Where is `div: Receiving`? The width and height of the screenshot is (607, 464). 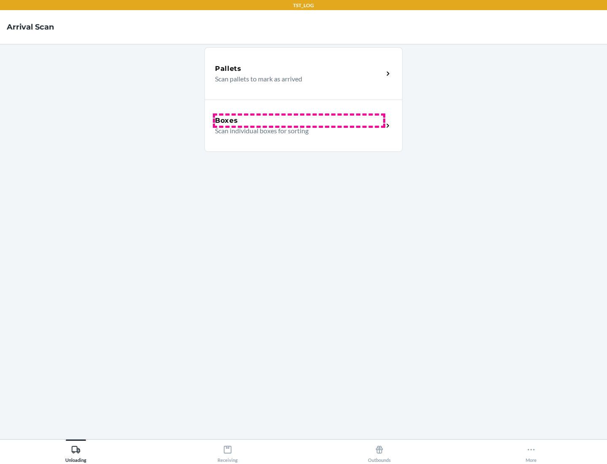 div: Receiving is located at coordinates (228, 452).